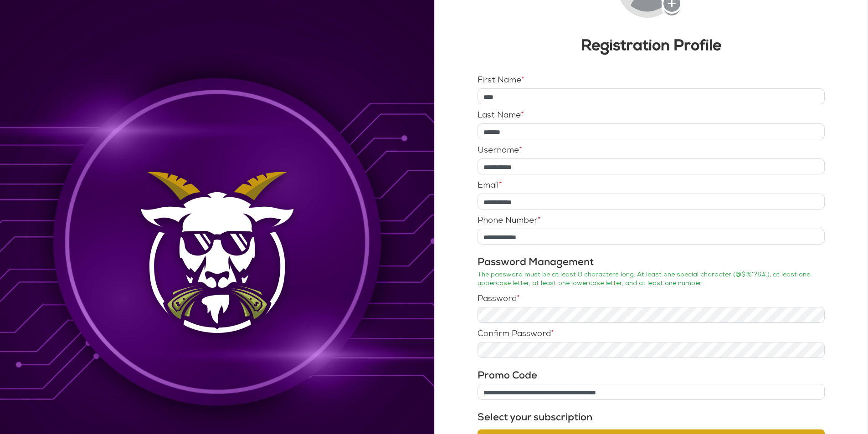 The width and height of the screenshot is (868, 434). I want to click on h3: Password Management, so click(651, 263).